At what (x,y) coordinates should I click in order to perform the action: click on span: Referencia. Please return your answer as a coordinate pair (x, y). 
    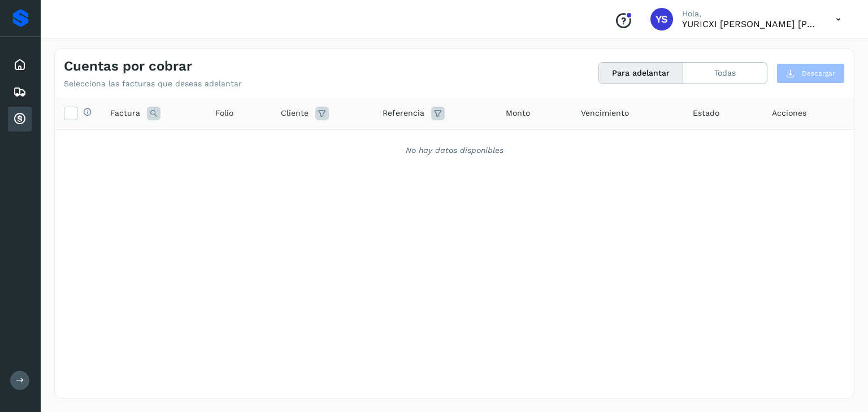
    Looking at the image, I should click on (404, 113).